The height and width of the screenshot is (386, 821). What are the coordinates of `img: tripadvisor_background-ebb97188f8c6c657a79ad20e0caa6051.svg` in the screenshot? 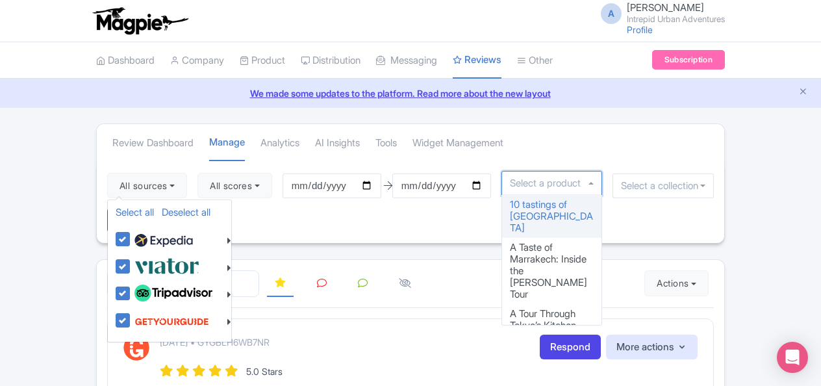 It's located at (174, 293).